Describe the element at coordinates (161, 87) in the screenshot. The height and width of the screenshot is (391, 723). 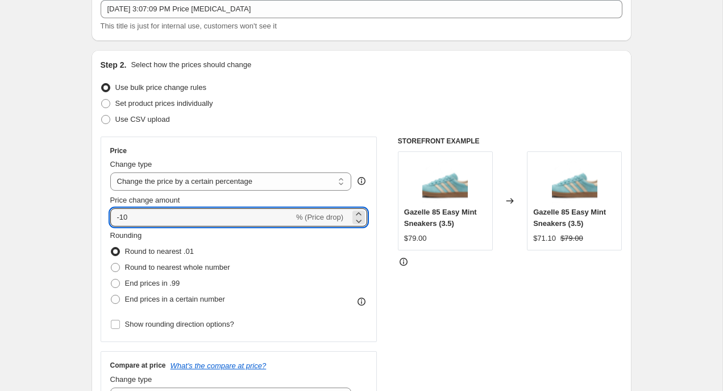
I see `span: Use bulk price change rules` at that location.